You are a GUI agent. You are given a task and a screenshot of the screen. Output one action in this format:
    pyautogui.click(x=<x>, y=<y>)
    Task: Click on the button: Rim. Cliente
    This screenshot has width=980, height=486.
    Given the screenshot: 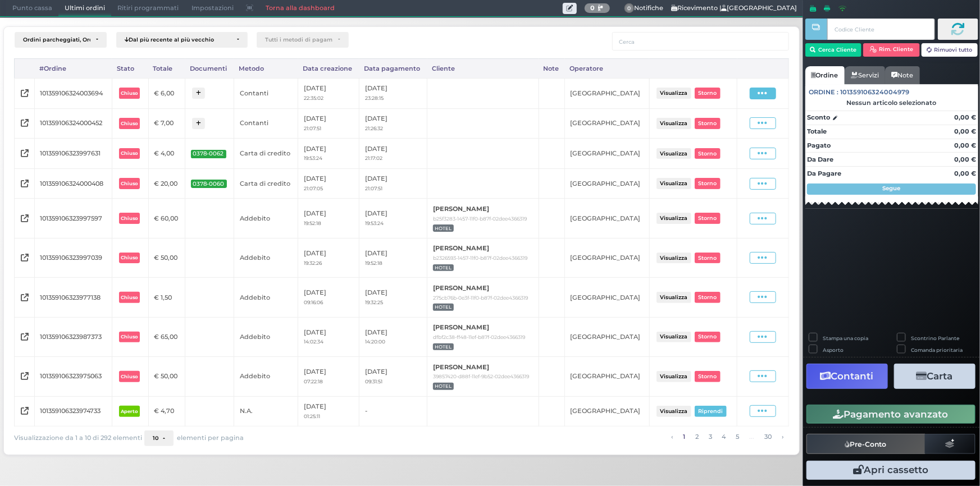 What is the action you would take?
    pyautogui.click(x=891, y=50)
    